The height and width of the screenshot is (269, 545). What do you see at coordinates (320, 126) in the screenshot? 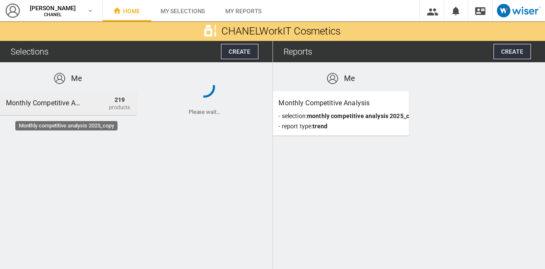
I see `span: TREND` at bounding box center [320, 126].